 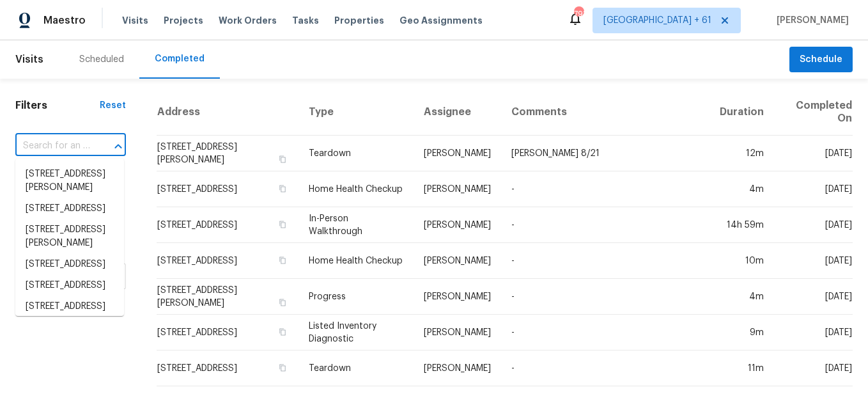 I want to click on td: Progress, so click(x=356, y=297).